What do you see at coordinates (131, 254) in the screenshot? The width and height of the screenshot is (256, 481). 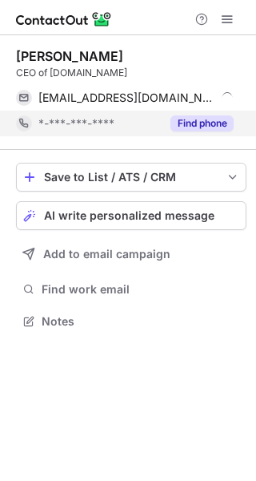 I see `button: Add to email campaign` at bounding box center [131, 254].